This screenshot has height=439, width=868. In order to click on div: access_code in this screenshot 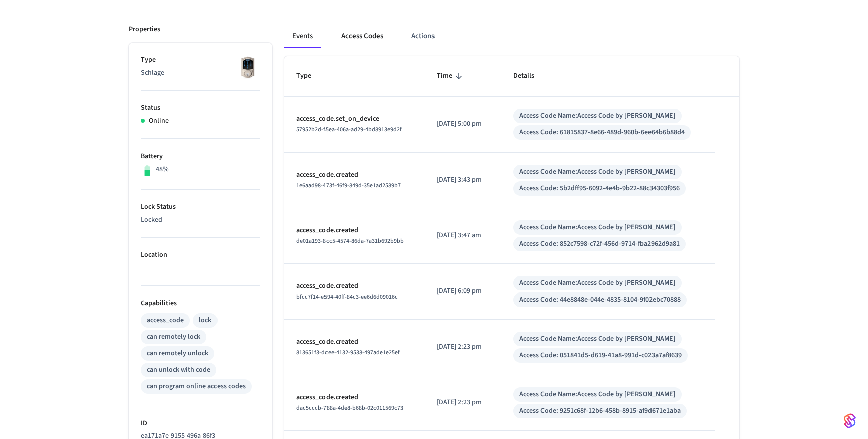, I will do `click(165, 320)`.